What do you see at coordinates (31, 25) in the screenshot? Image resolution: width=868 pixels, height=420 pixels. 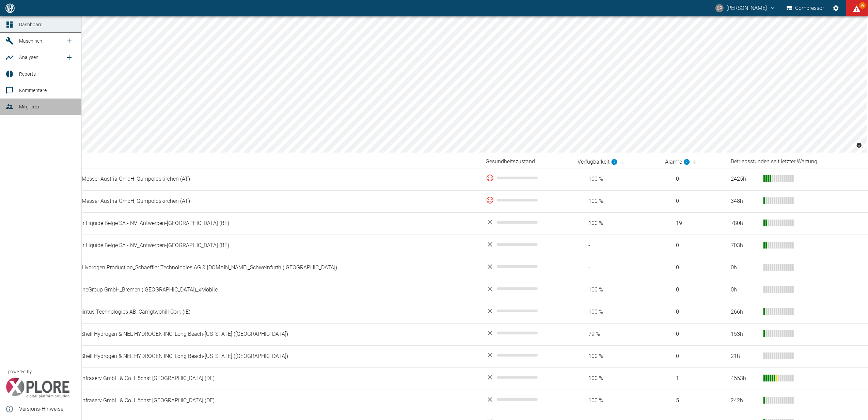 I see `span: Dashboard` at bounding box center [31, 25].